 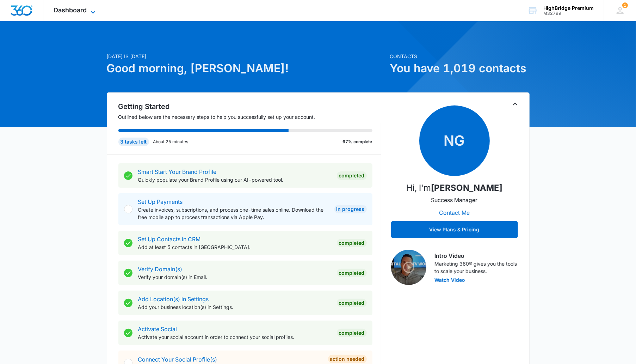 I want to click on div: Action Needed, so click(x=348, y=359).